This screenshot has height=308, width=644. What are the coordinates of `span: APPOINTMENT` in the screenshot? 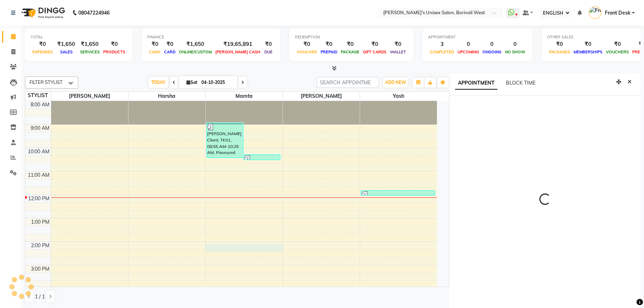 It's located at (476, 83).